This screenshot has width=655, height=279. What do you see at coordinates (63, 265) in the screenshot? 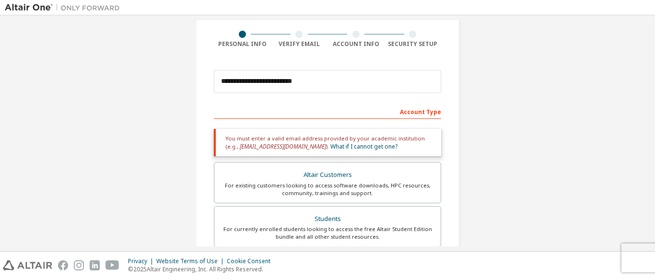
I see `img: facebook.svg` at bounding box center [63, 265].